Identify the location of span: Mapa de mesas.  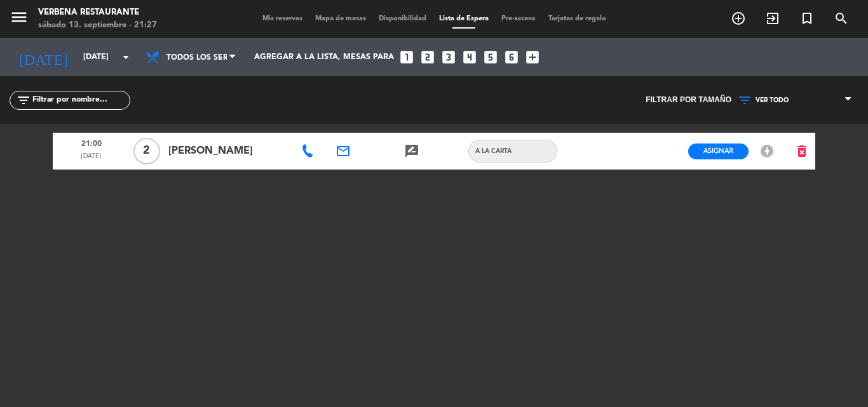
(340, 18).